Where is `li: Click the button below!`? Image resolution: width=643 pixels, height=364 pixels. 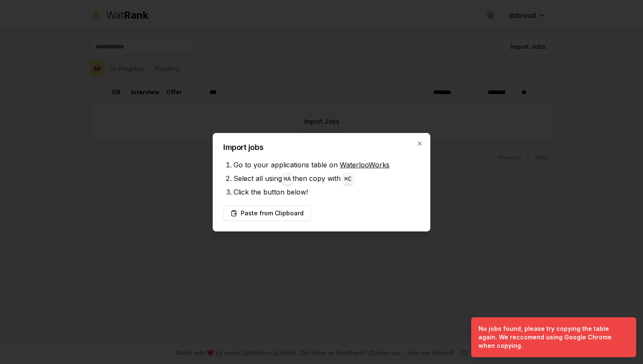 li: Click the button below! is located at coordinates (326, 192).